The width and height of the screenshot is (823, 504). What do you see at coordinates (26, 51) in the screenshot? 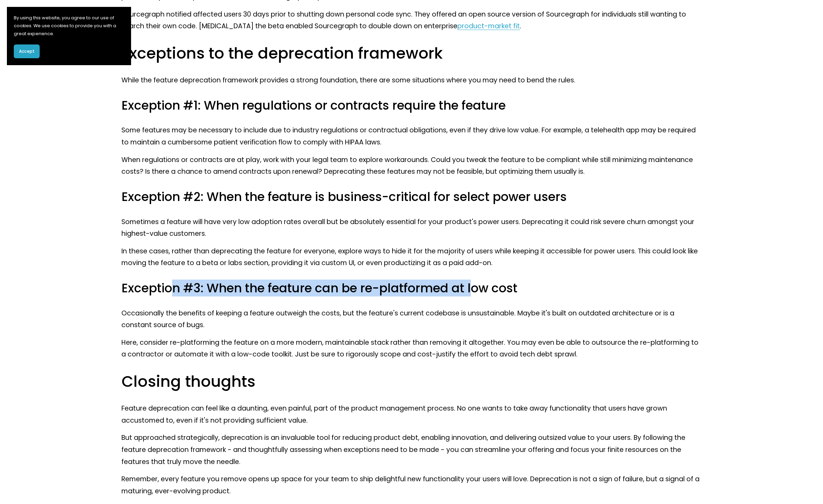
I see `span: Accept` at bounding box center [26, 51].